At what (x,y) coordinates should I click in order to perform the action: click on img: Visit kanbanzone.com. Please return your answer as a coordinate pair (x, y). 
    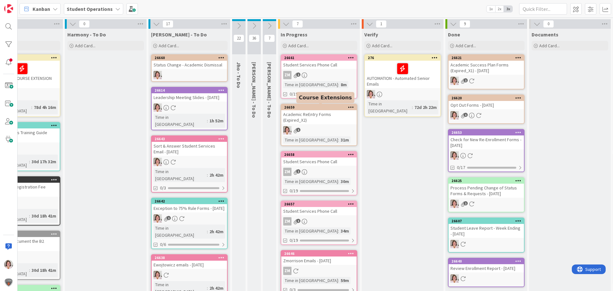
    Looking at the image, I should click on (9, 9).